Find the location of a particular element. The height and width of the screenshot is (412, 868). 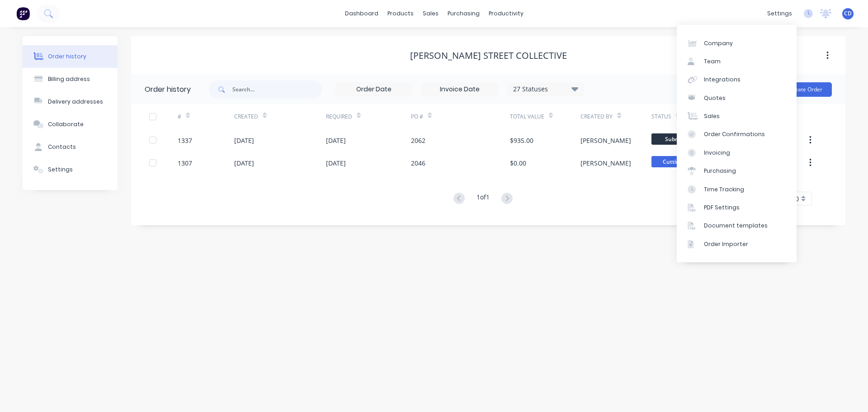

a: Order Importer is located at coordinates (736, 244).